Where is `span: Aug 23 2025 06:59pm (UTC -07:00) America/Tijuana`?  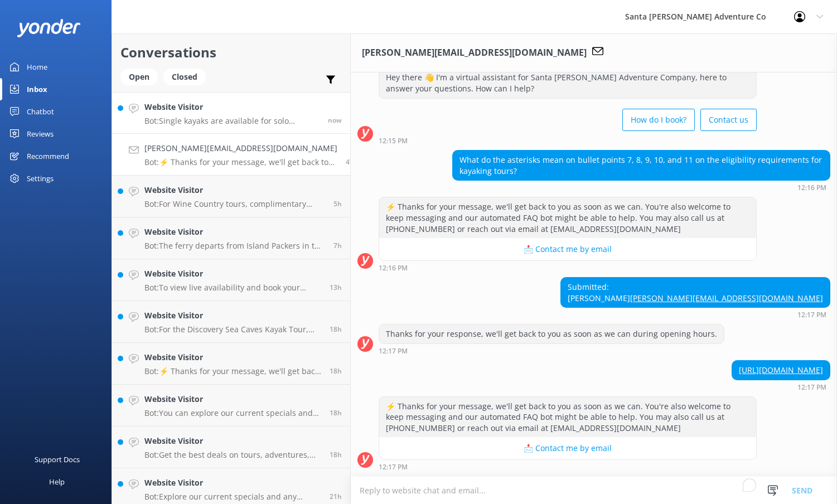
span: Aug 23 2025 06:59pm (UTC -07:00) America/Tijuana is located at coordinates (336, 329).